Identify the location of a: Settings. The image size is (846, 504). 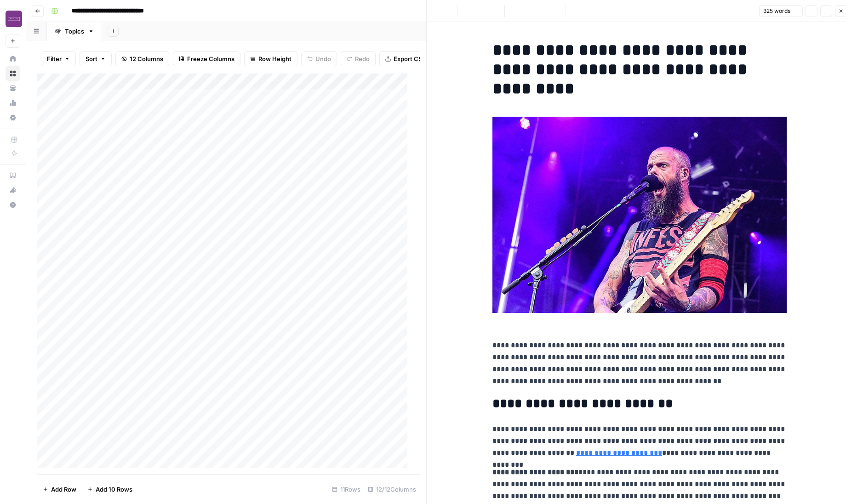
(13, 118).